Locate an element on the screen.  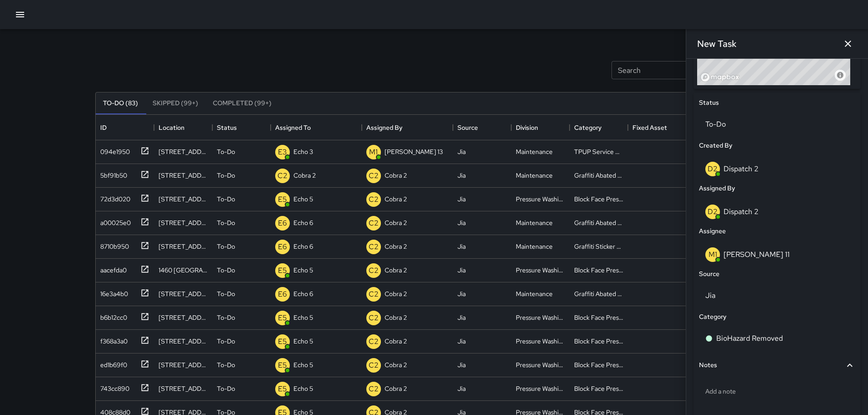
div: b6b12cc0 is located at coordinates (112, 315).